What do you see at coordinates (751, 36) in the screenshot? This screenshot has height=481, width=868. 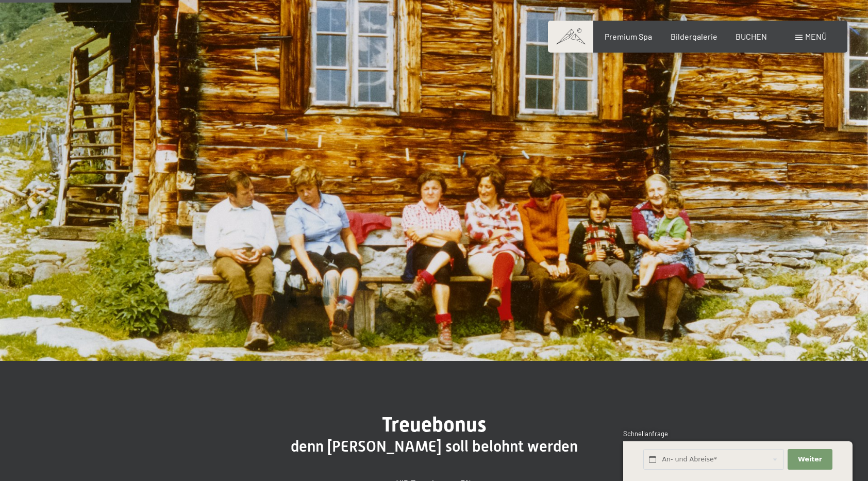 I see `a: BUCHEN` at bounding box center [751, 36].